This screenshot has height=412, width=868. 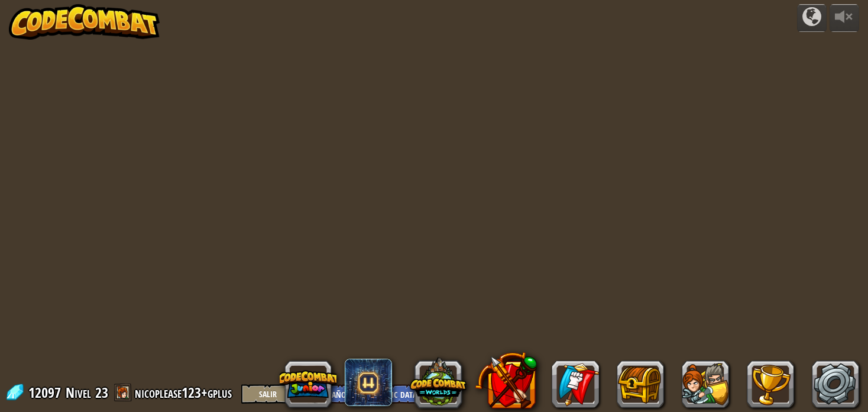 I want to click on span: 12097, so click(x=46, y=393).